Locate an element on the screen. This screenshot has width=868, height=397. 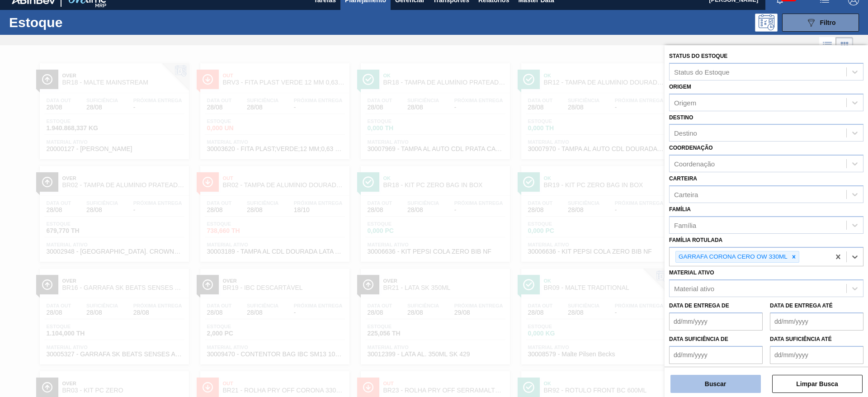
div: Status do Estoque is located at coordinates (701, 72).